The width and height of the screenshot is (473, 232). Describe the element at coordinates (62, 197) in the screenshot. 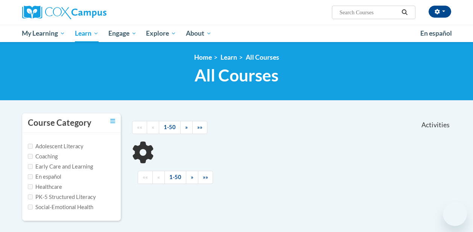

I see `label: PK-5 Structured Literacy` at that location.